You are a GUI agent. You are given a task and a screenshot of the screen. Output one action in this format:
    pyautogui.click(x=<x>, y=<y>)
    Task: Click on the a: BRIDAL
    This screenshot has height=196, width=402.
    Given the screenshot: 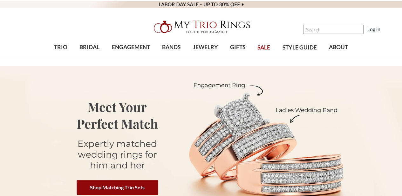 What is the action you would take?
    pyautogui.click(x=89, y=47)
    